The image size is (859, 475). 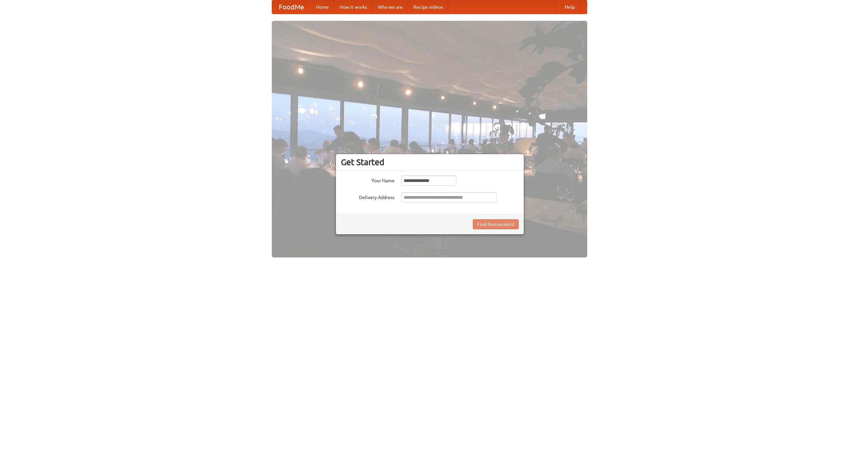 I want to click on h3: Get Started, so click(x=430, y=162).